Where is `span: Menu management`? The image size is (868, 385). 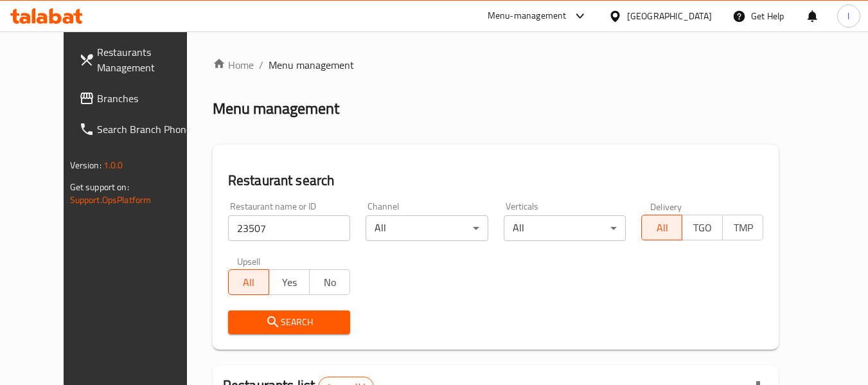 span: Menu management is located at coordinates (311, 65).